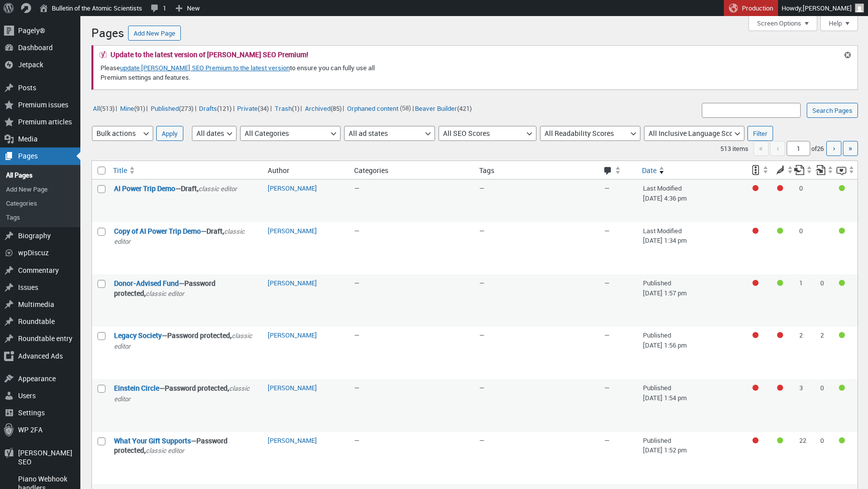 The image size is (868, 489). I want to click on input: Search Pages, so click(832, 110).